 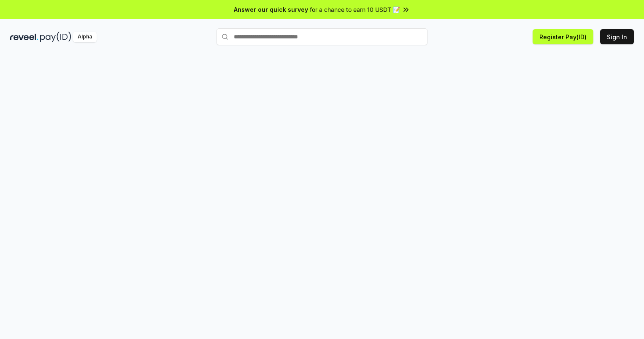 I want to click on span: for a chance to earn 10 USDT 📝, so click(x=355, y=9).